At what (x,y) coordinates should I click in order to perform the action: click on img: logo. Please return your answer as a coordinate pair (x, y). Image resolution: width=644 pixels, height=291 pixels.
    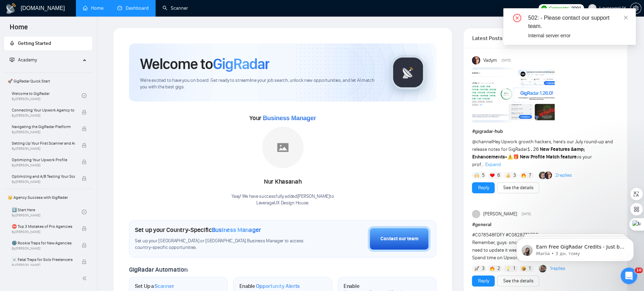
    Looking at the image, I should click on (11, 8).